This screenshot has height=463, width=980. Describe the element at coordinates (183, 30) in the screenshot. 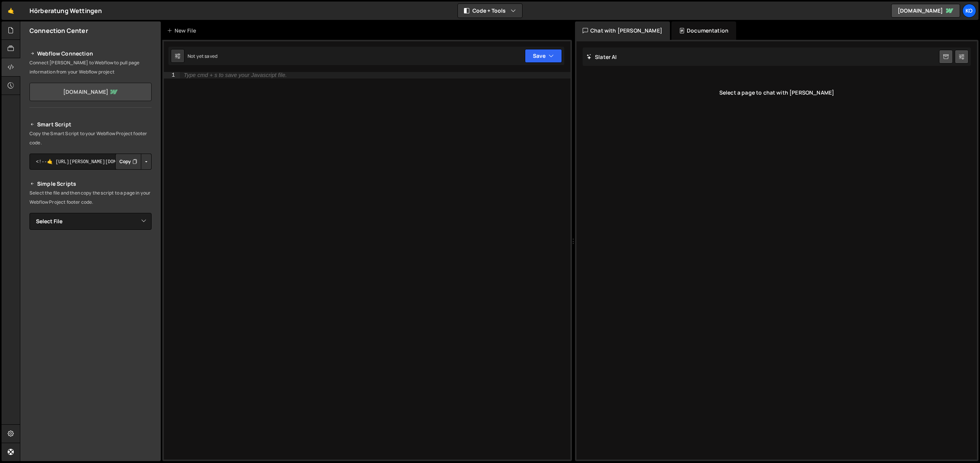

I see `div: New File` at that location.